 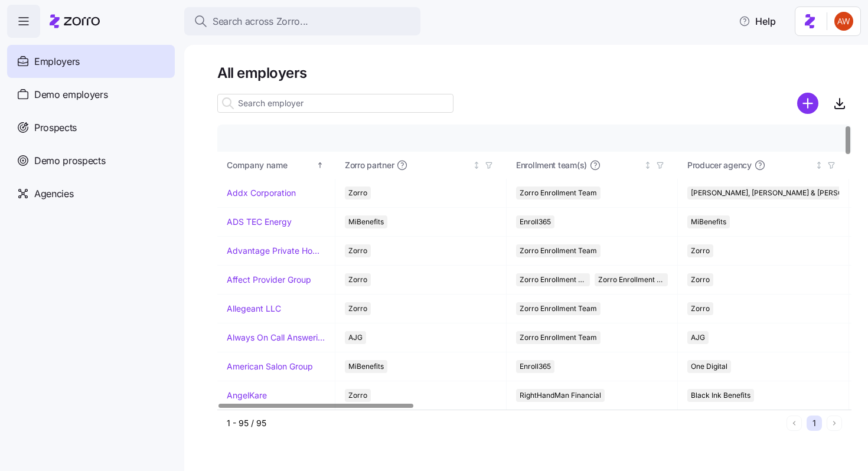 I want to click on img: 3c671664b44671044fa8929adf5007c6, so click(x=844, y=21).